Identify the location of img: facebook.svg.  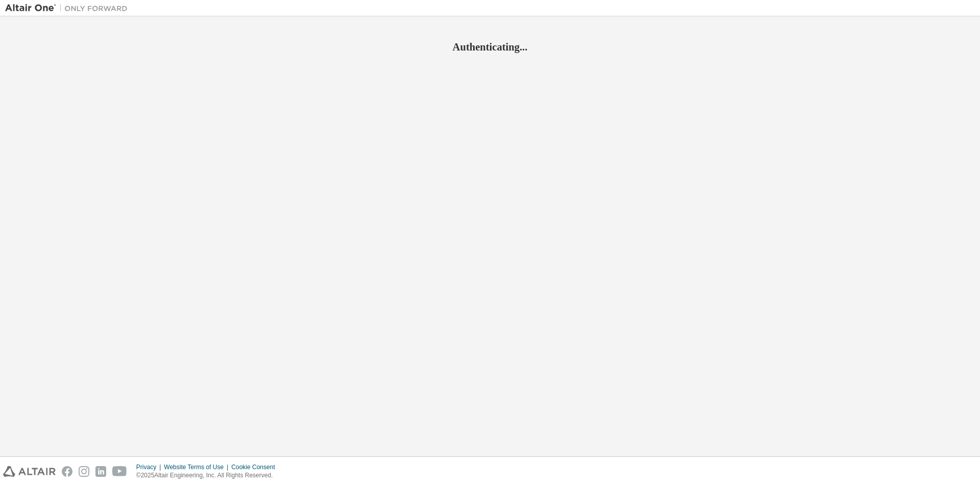
(67, 472).